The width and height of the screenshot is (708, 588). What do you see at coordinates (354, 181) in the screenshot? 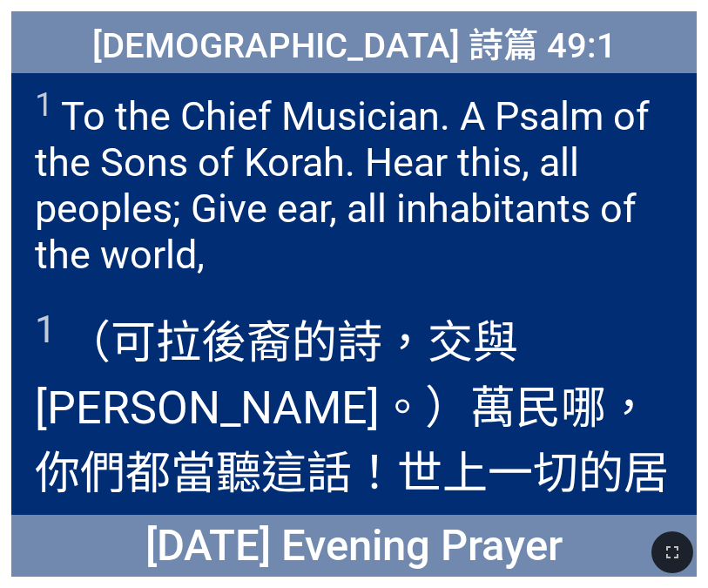
I see `span: To the Chief Musician. A Psalm of the Sons of Korah. Hear this, all peoples; Give ear, all inhabi...` at bounding box center [354, 181].